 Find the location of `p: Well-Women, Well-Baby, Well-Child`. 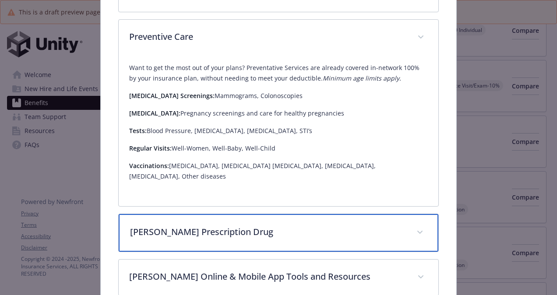

p: Well-Women, Well-Baby, Well-Child is located at coordinates (278, 148).